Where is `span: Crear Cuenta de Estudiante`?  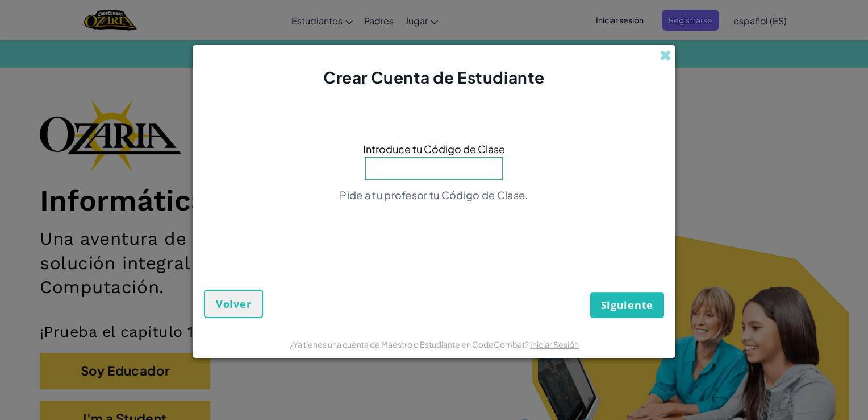
span: Crear Cuenta de Estudiante is located at coordinates (434, 77).